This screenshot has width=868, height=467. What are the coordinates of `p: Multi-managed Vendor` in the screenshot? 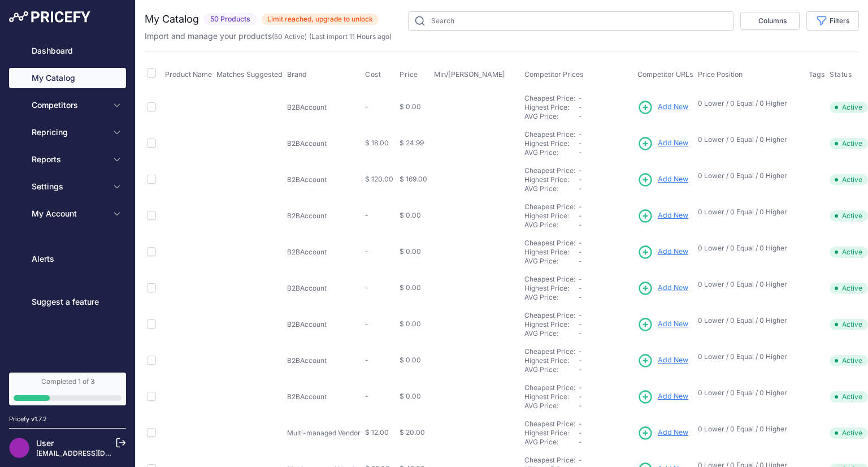 It's located at (324, 433).